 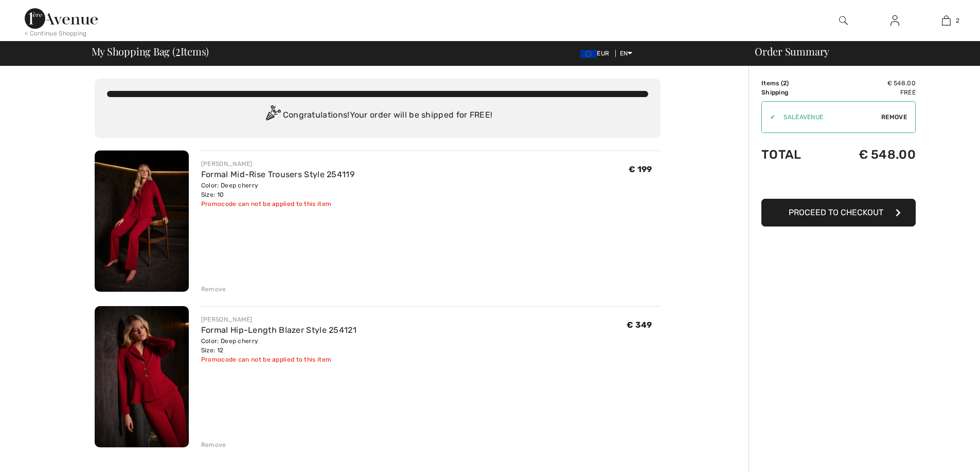 What do you see at coordinates (626, 53) in the screenshot?
I see `span: EN` at bounding box center [626, 53].